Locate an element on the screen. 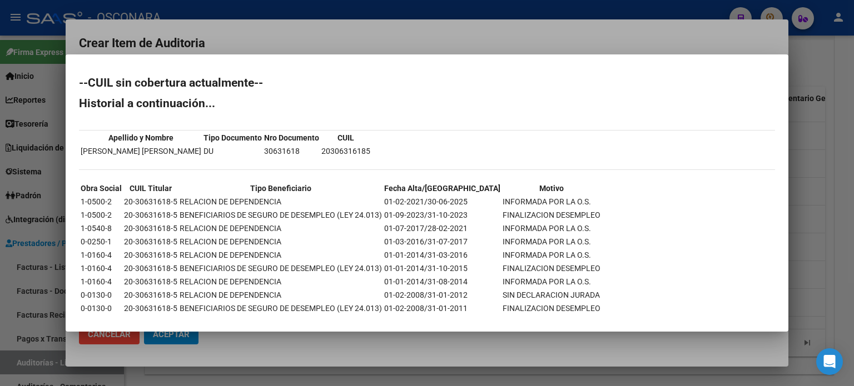  th: Obra Social is located at coordinates (101, 188).